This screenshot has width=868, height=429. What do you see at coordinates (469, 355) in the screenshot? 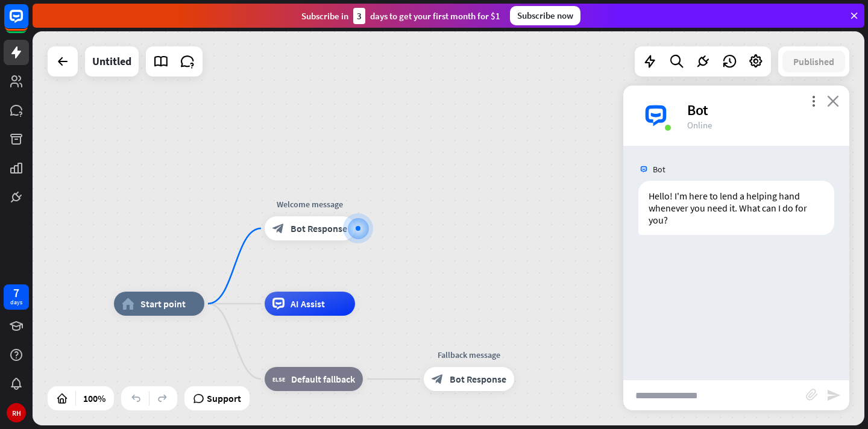
I see `div: Fallback message` at bounding box center [469, 355].